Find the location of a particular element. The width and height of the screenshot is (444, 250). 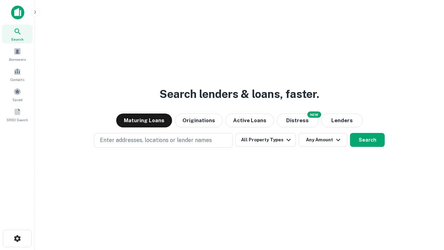

span: Search is located at coordinates (17, 39).